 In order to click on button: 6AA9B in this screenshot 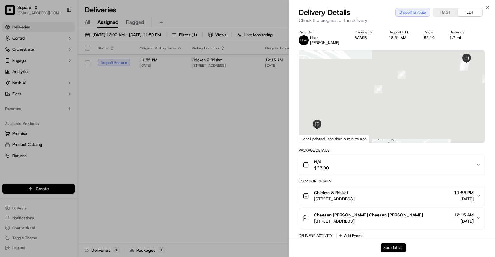, I will do `click(360, 38)`.